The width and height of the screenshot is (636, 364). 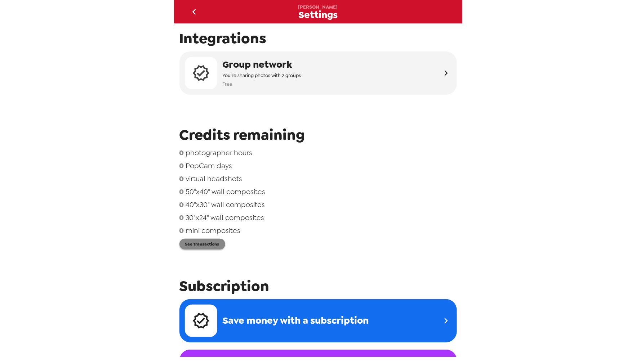 What do you see at coordinates (318, 320) in the screenshot?
I see `a: Save money with a subscription` at bounding box center [318, 320].